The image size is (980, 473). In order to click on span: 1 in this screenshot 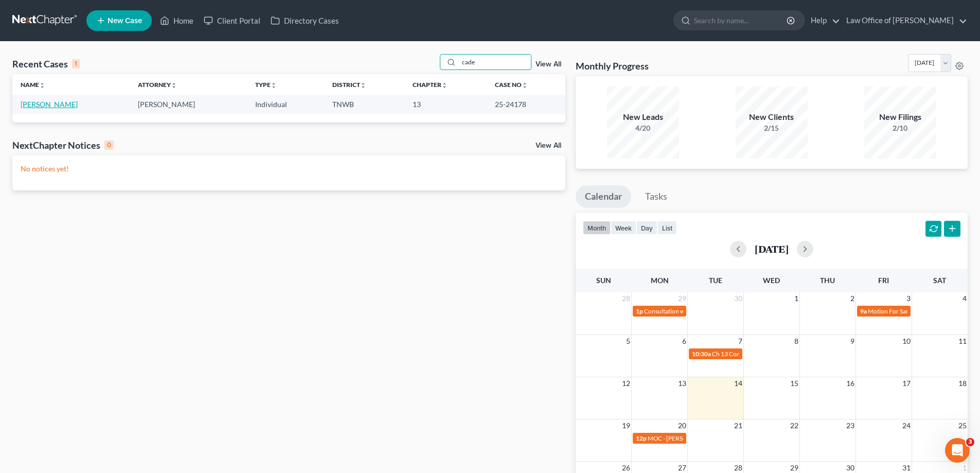, I will do `click(797, 299)`.